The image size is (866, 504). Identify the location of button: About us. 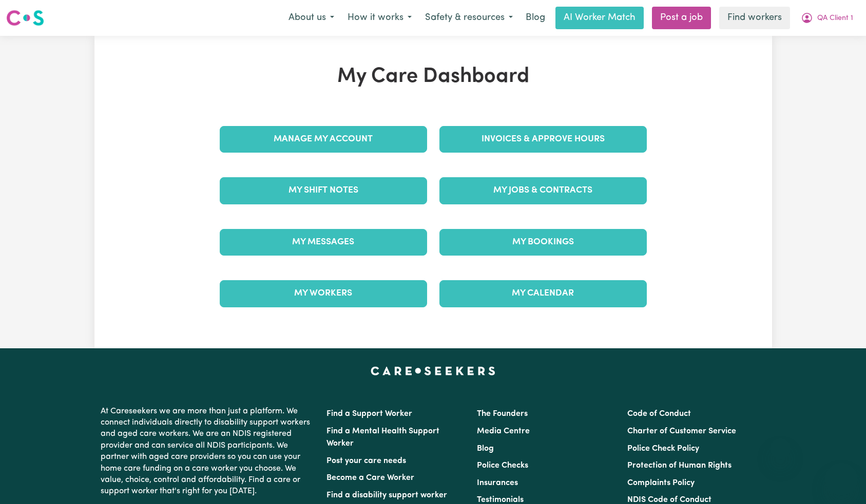
(311, 18).